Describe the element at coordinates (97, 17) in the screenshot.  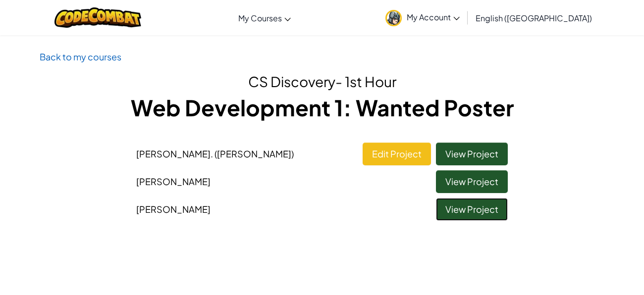
I see `img: CodeCombat logo` at that location.